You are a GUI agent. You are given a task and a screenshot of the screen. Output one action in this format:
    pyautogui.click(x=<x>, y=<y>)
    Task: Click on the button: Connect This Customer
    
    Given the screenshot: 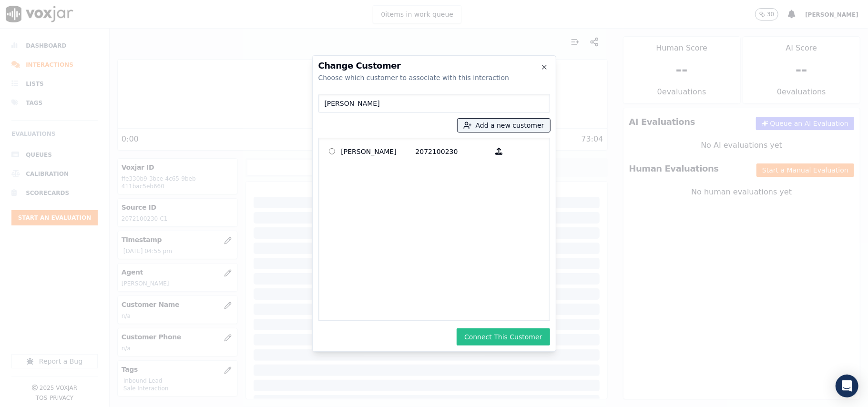 What is the action you would take?
    pyautogui.click(x=503, y=337)
    